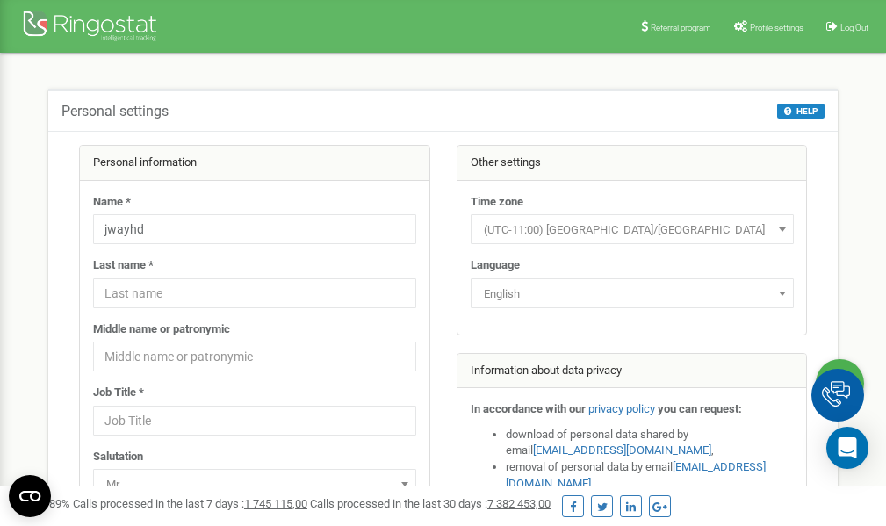 This screenshot has height=526, width=886. I want to click on u: 1 745 115,00, so click(276, 503).